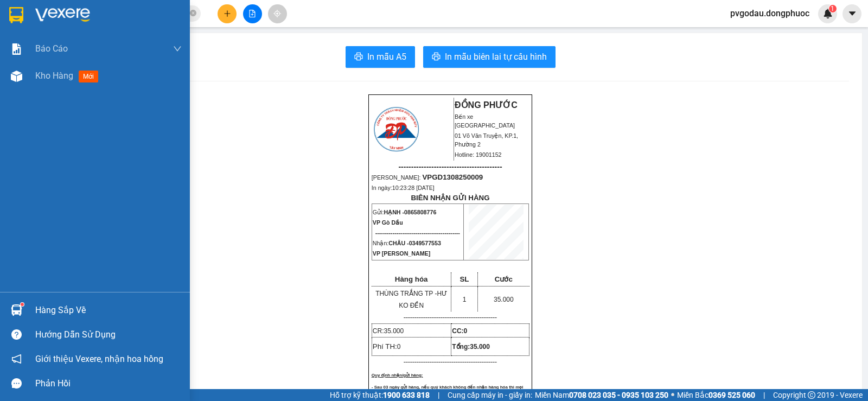 The height and width of the screenshot is (401, 868). What do you see at coordinates (460, 331) in the screenshot?
I see `strong: CC:` at bounding box center [460, 331].